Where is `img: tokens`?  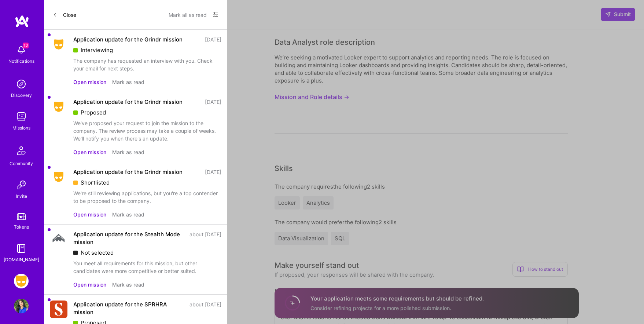 img: tokens is located at coordinates (21, 217).